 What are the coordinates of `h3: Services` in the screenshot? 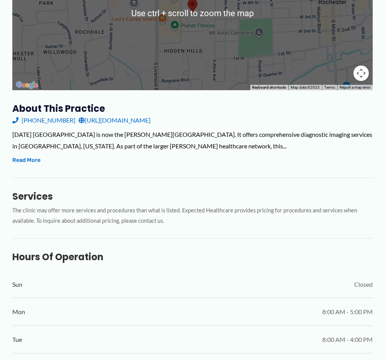 It's located at (193, 196).